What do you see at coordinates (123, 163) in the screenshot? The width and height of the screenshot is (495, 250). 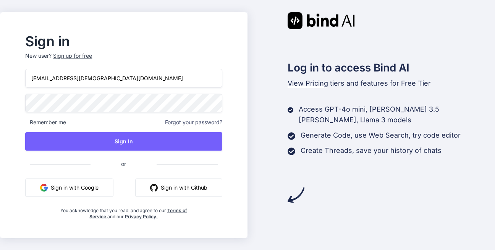 I see `span: or` at bounding box center [123, 163].